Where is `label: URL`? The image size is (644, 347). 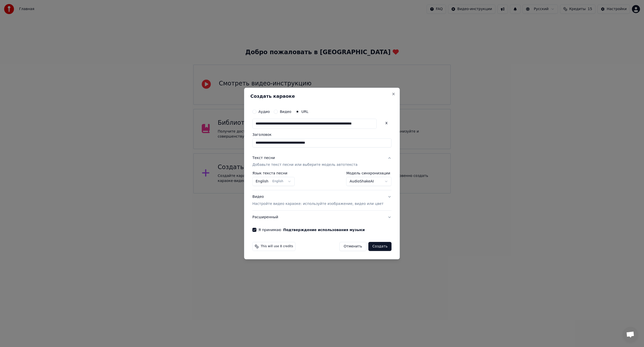 label: URL is located at coordinates (305, 111).